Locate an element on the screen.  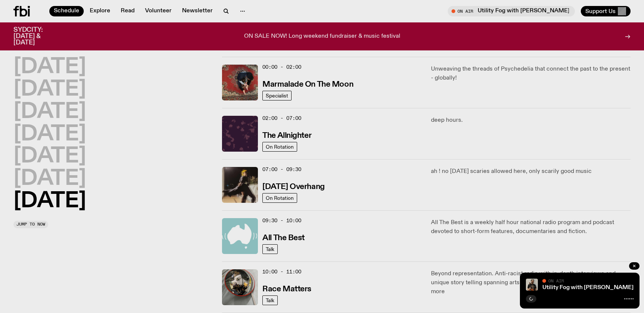
h3: Marmalade On The Moon is located at coordinates (307, 84).